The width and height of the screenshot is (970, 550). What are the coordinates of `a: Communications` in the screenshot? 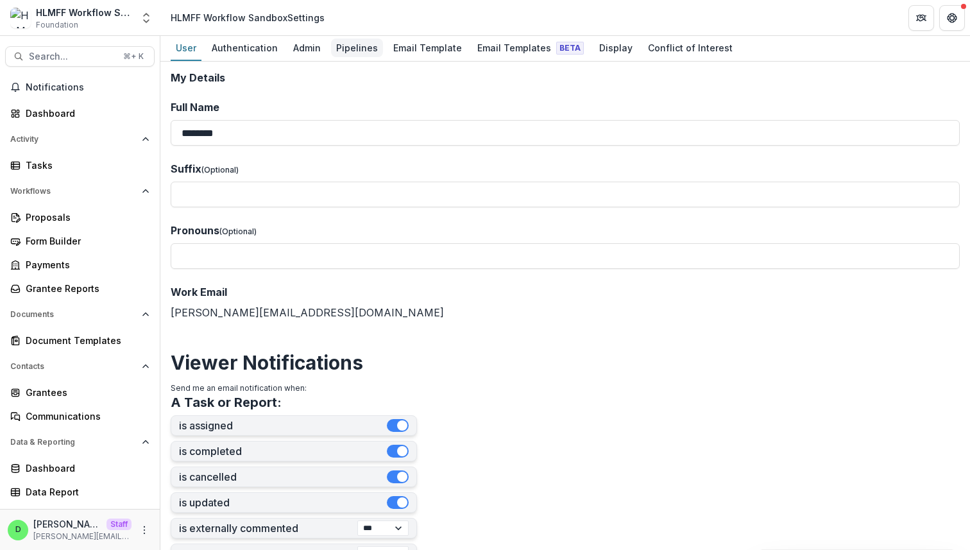 It's located at (80, 416).